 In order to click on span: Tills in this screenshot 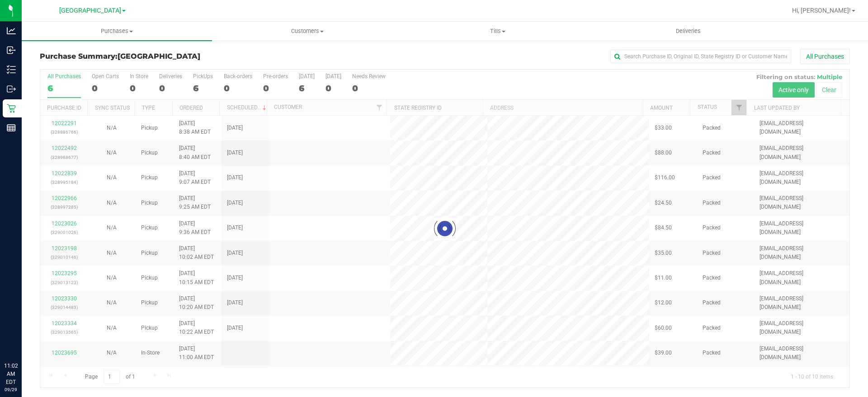, I will do `click(497, 31)`.